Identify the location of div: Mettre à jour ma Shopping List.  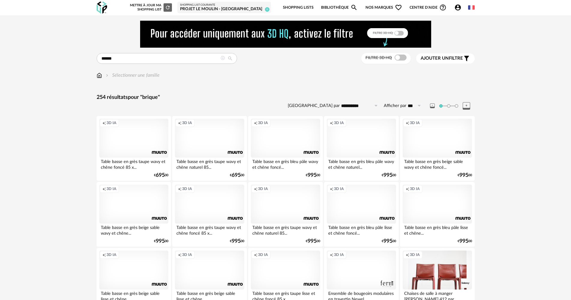
(150, 8).